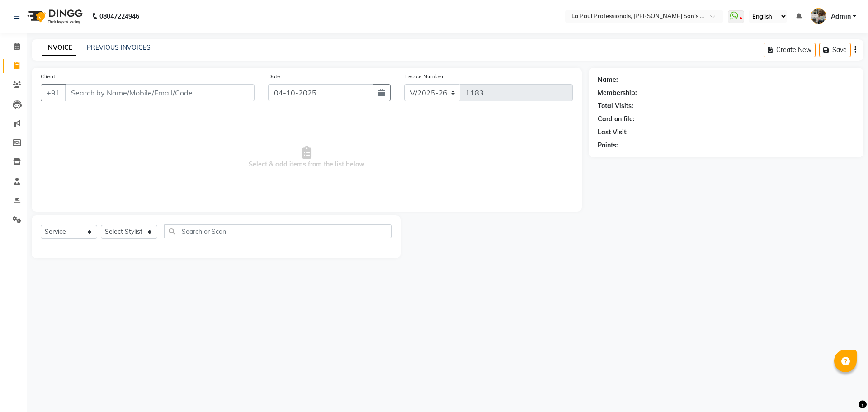 This screenshot has height=412, width=868. Describe the element at coordinates (53, 93) in the screenshot. I see `button: +91` at that location.